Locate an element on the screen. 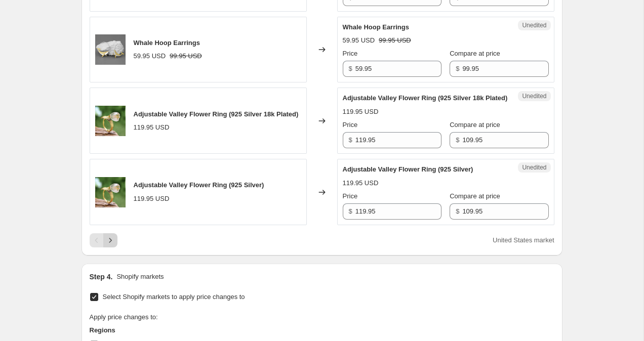 Image resolution: width=644 pixels, height=341 pixels. img: whale-hoop-earrings-492649_80x.jpg is located at coordinates (110, 50).